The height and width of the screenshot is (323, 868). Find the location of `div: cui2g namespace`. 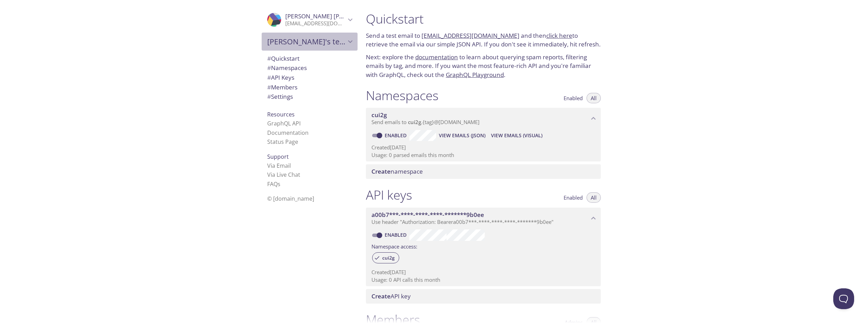

div: cui2g namespace is located at coordinates (483, 119).